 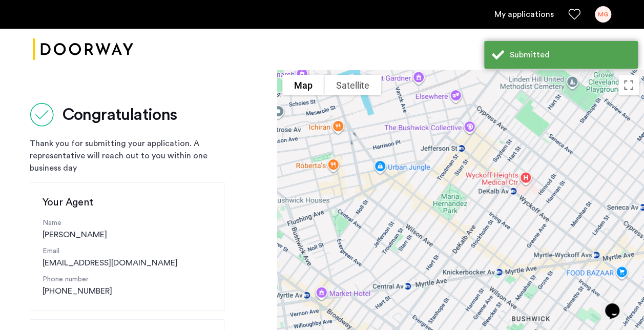 What do you see at coordinates (127, 203) in the screenshot?
I see `h3: Your Agent` at bounding box center [127, 203].